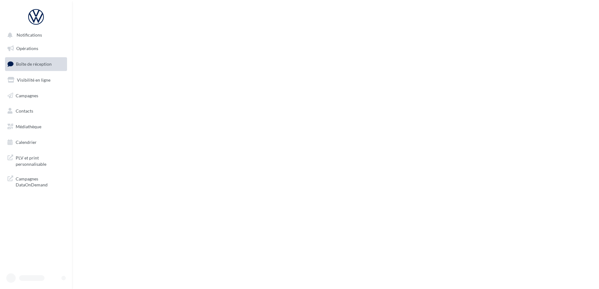 The height and width of the screenshot is (289, 599). I want to click on span: Médiathèque, so click(28, 126).